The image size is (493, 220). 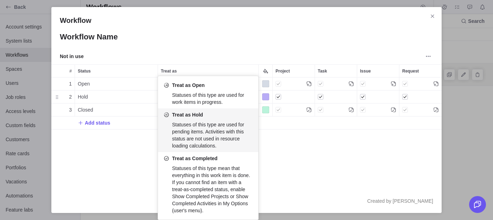 I want to click on span: Treat as Completed, so click(x=194, y=158).